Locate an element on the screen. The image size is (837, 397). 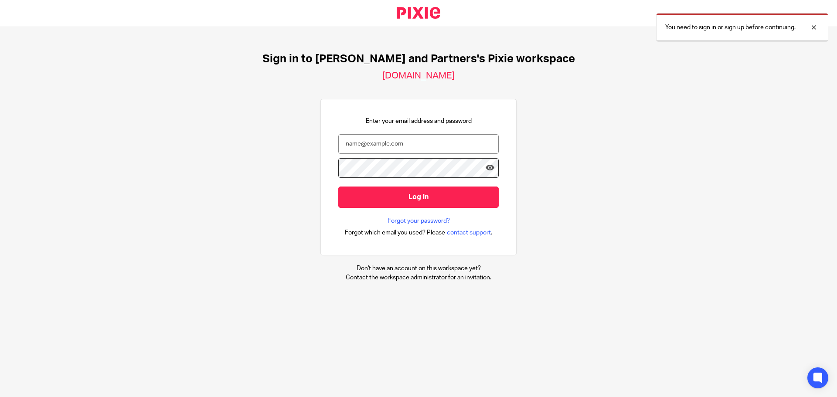
p: Contact the workspace administrator for an invitation. is located at coordinates (419, 278).